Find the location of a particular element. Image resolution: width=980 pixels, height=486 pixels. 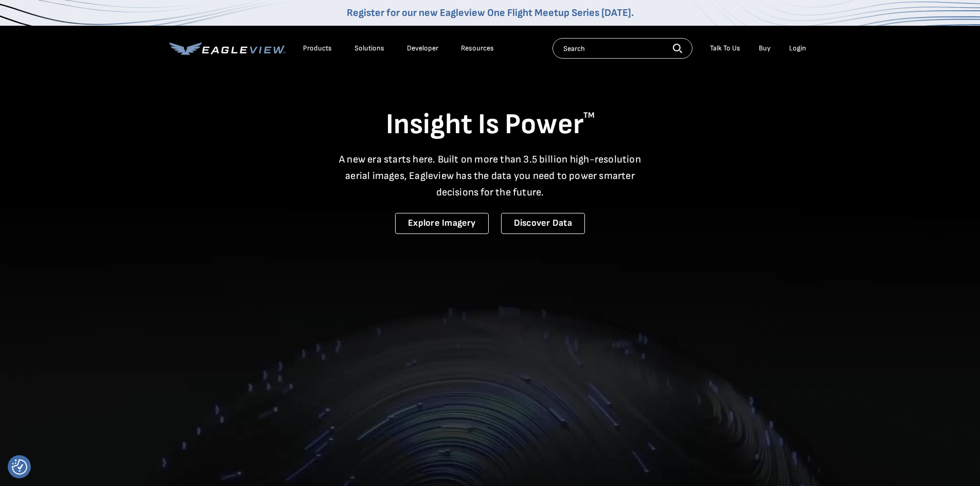

div: Login is located at coordinates (797, 48).